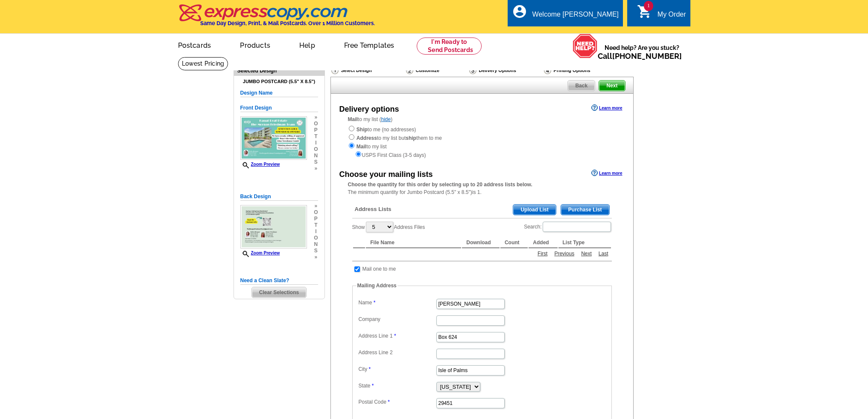 The width and height of the screenshot is (868, 419). Describe the element at coordinates (279, 70) in the screenshot. I see `div: Selected Design` at that location.